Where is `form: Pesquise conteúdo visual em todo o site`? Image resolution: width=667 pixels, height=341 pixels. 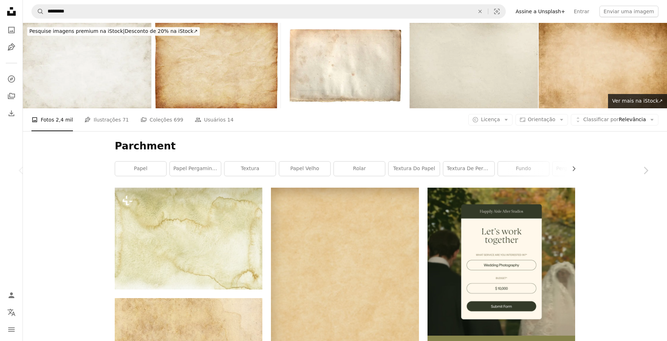
form: Pesquise conteúdo visual em todo o site is located at coordinates (268, 11).